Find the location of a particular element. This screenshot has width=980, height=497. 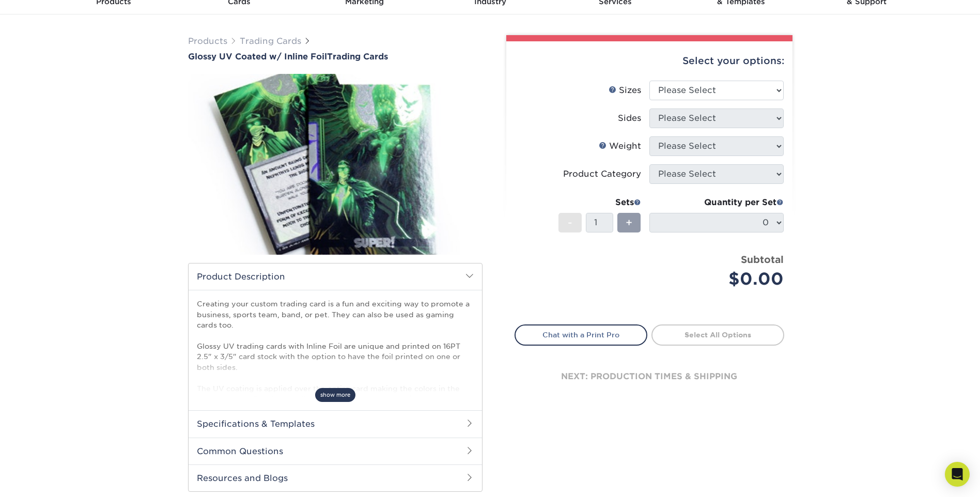

div: Weight is located at coordinates (620, 146).